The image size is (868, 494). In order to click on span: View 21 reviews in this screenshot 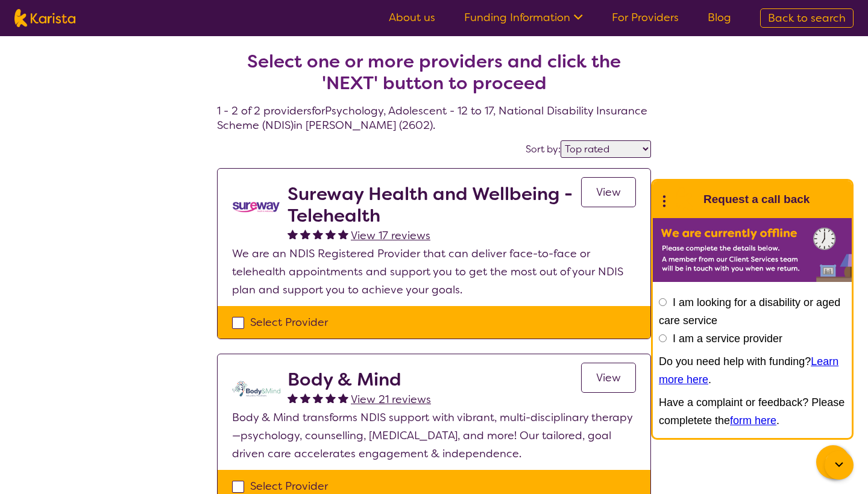, I will do `click(391, 399)`.